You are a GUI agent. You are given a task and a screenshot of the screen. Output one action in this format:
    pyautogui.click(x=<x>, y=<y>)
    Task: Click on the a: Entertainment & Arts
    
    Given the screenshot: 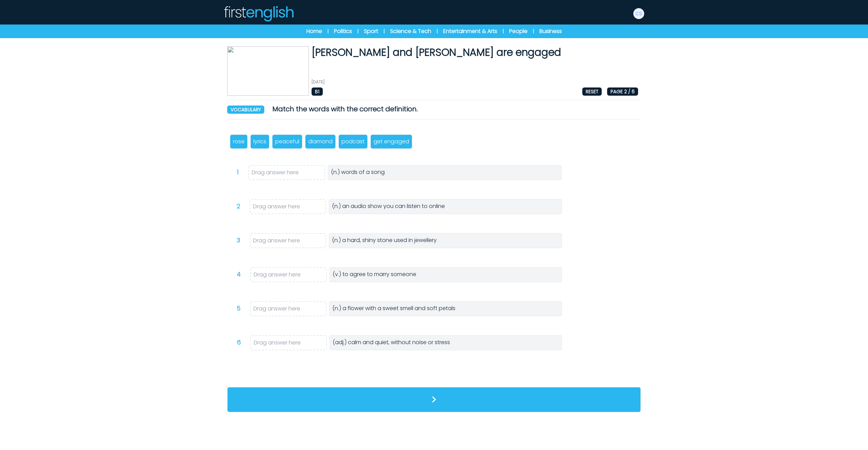 What is the action you would take?
    pyautogui.click(x=470, y=31)
    